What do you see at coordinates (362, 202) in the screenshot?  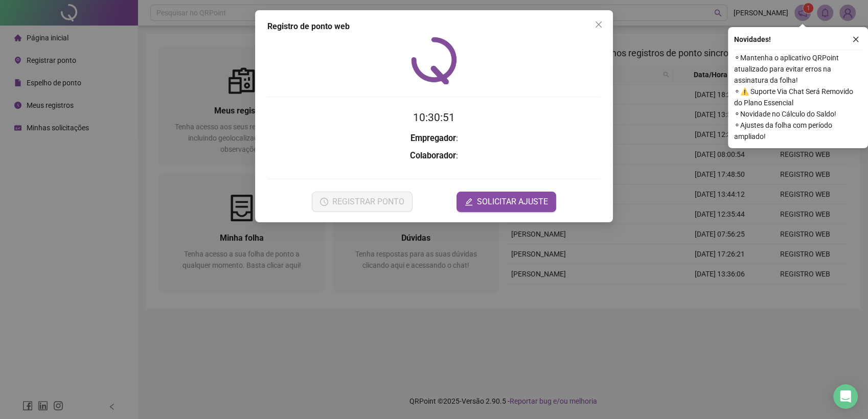 I see `button: REGISTRAR PONTO` at bounding box center [362, 202].